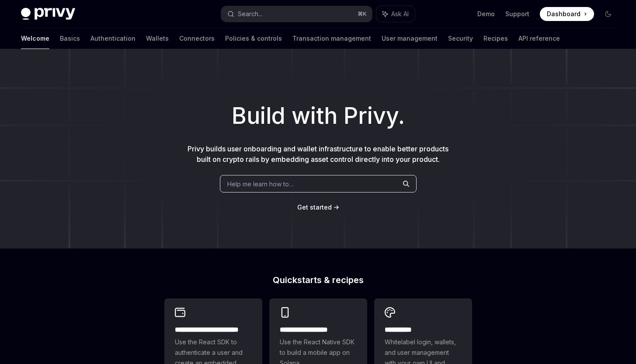 Image resolution: width=636 pixels, height=364 pixels. I want to click on a: Basics, so click(70, 38).